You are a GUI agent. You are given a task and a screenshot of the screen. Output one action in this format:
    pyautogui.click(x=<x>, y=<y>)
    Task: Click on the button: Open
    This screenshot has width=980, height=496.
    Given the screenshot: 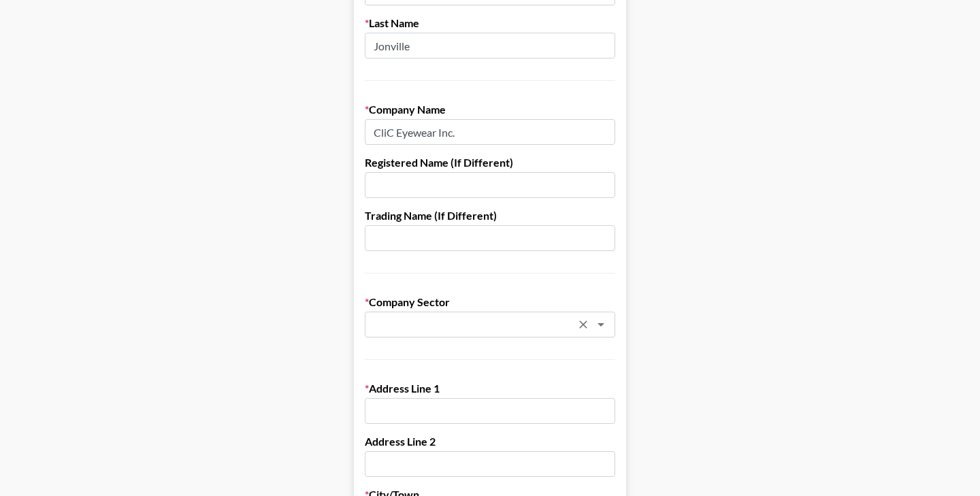 What is the action you would take?
    pyautogui.click(x=601, y=325)
    